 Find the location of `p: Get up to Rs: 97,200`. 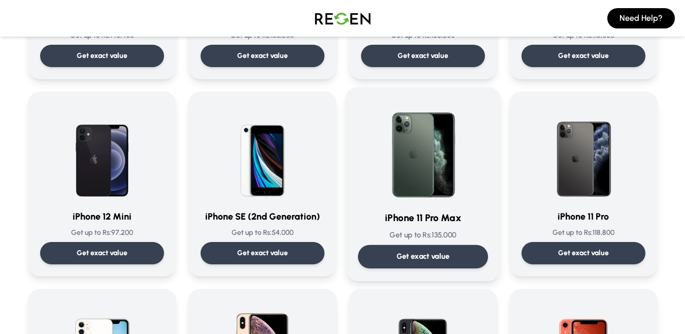

p: Get up to Rs: 97,200 is located at coordinates (102, 232).